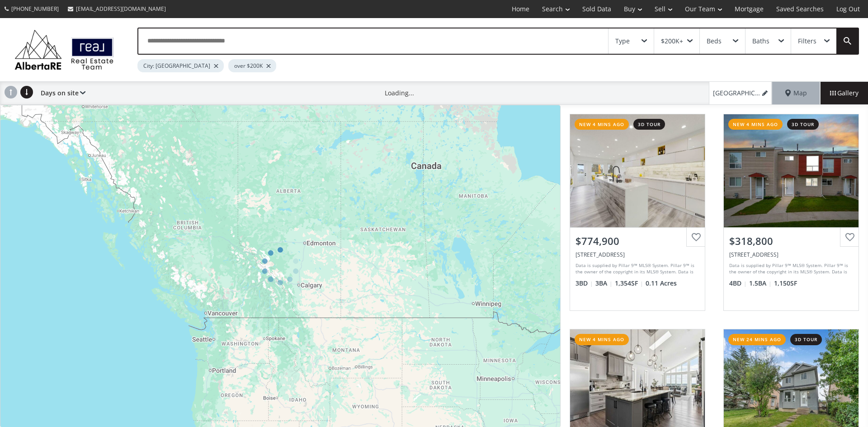  I want to click on span: 3 BD, so click(584, 283).